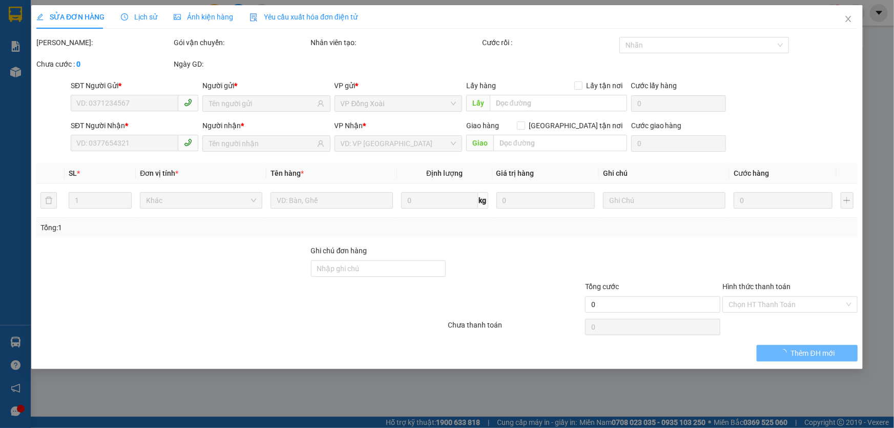 Image resolution: width=894 pixels, height=428 pixels. I want to click on span: Giao, so click(480, 143).